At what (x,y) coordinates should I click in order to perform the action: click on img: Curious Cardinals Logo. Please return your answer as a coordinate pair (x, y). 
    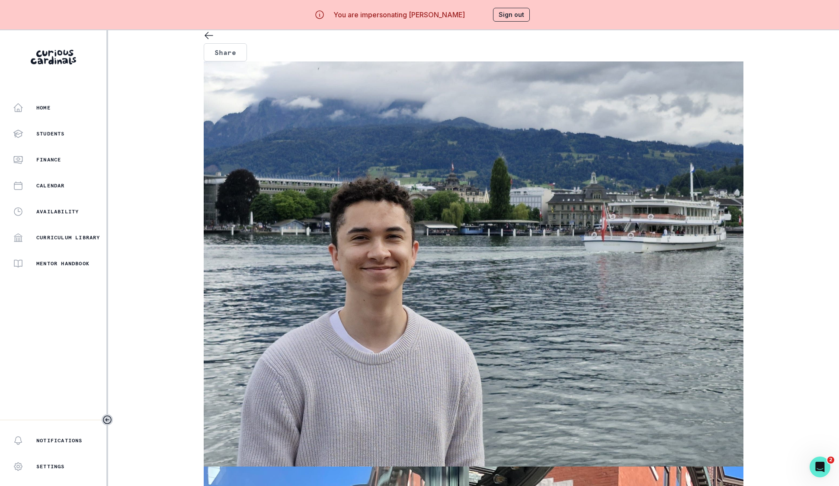
    Looking at the image, I should click on (53, 57).